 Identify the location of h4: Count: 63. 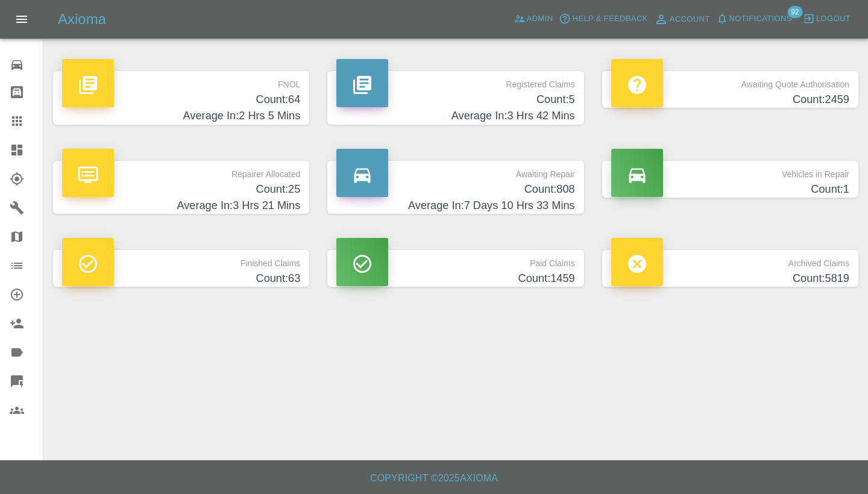
(181, 278).